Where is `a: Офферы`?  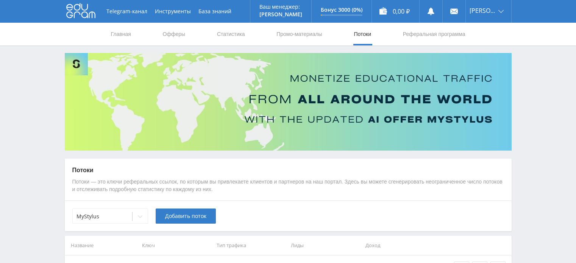 a: Офферы is located at coordinates (174, 34).